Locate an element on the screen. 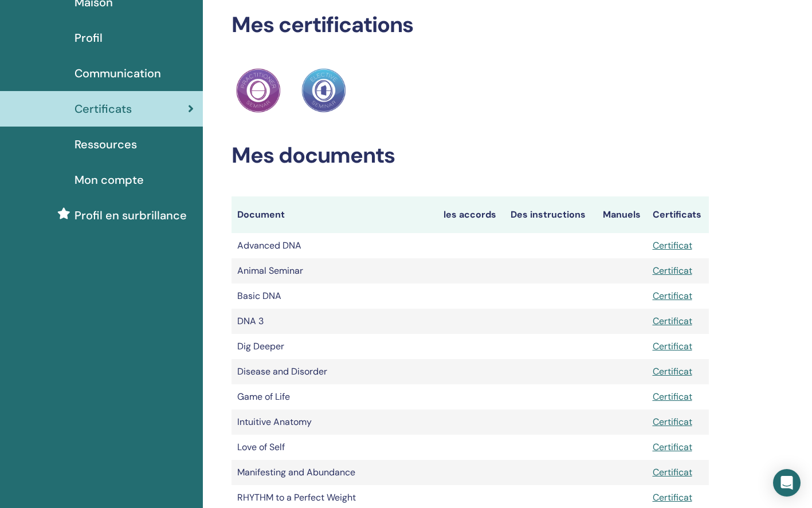 This screenshot has width=812, height=508. td: Disease and Disorder is located at coordinates (334, 372).